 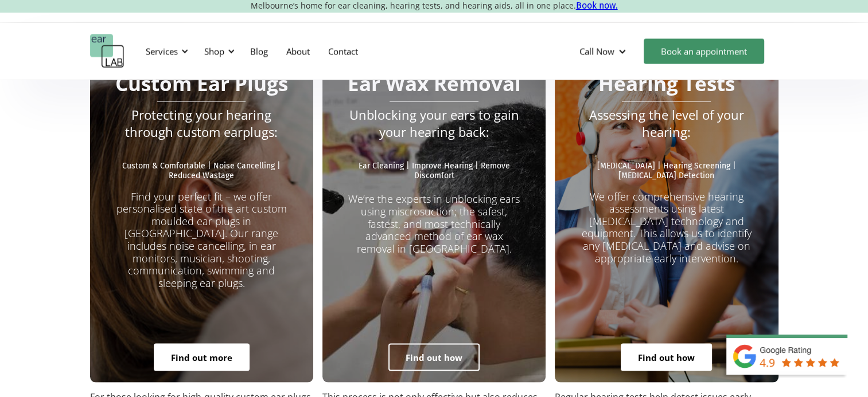 I want to click on a: About, so click(x=298, y=51).